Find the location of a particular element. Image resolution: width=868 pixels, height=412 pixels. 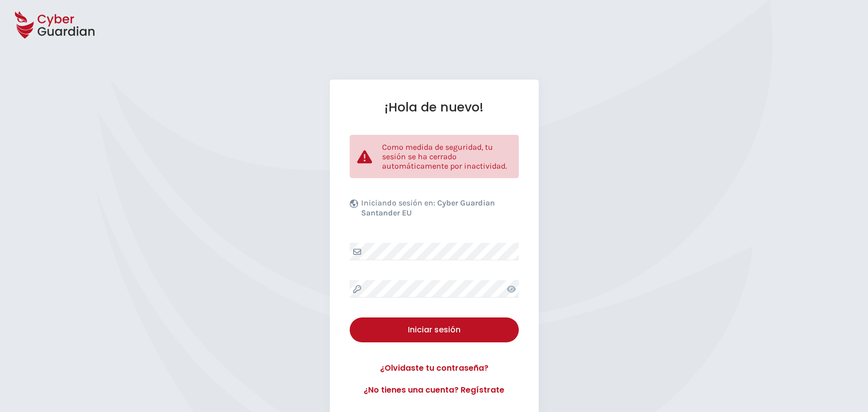

b: Cyber Guardian Santander EU is located at coordinates (428, 207).